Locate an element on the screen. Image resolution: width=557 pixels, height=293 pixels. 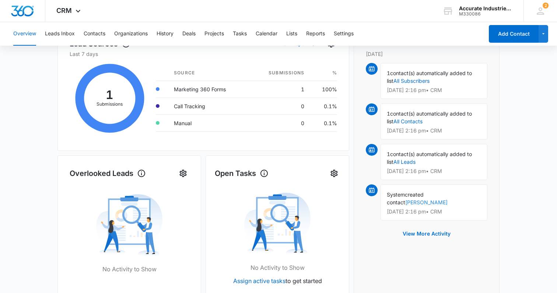
p: Last 7 days is located at coordinates (203, 54).